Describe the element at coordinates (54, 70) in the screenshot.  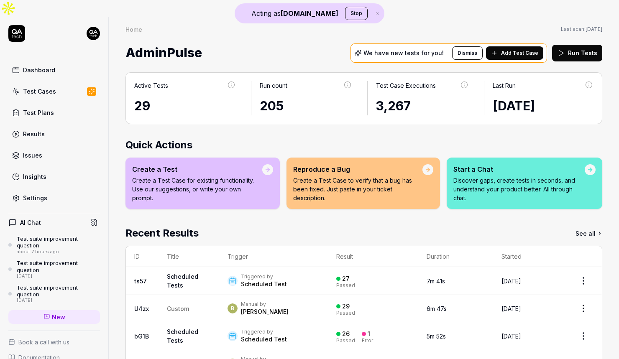
I see `a: Dashboard` at that location.